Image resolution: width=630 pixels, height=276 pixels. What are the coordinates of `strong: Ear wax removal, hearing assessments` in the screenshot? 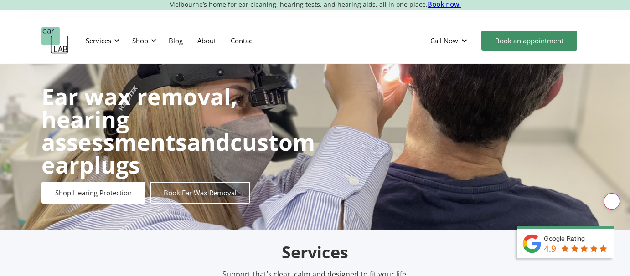 It's located at (139, 119).